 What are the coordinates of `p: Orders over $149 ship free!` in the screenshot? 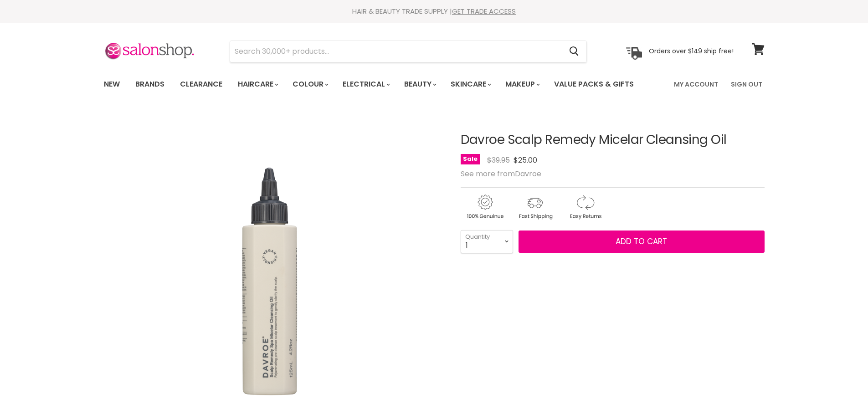 It's located at (691, 51).